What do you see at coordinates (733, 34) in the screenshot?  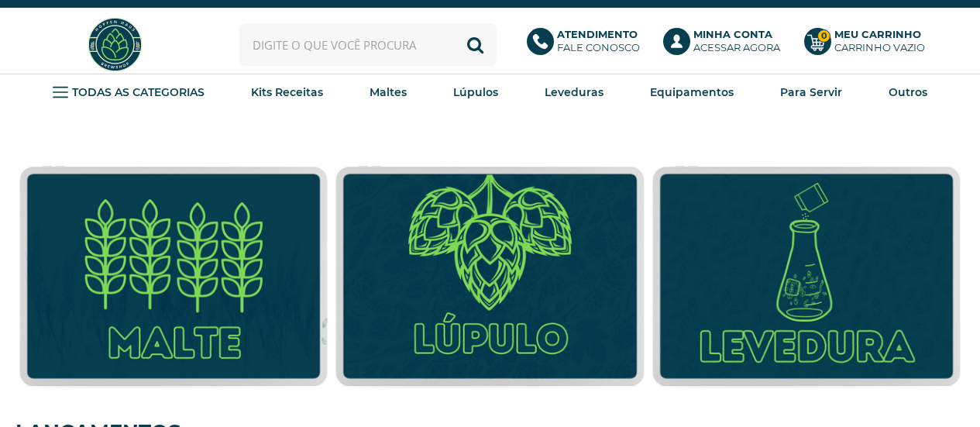 I see `b: Minha Conta` at bounding box center [733, 34].